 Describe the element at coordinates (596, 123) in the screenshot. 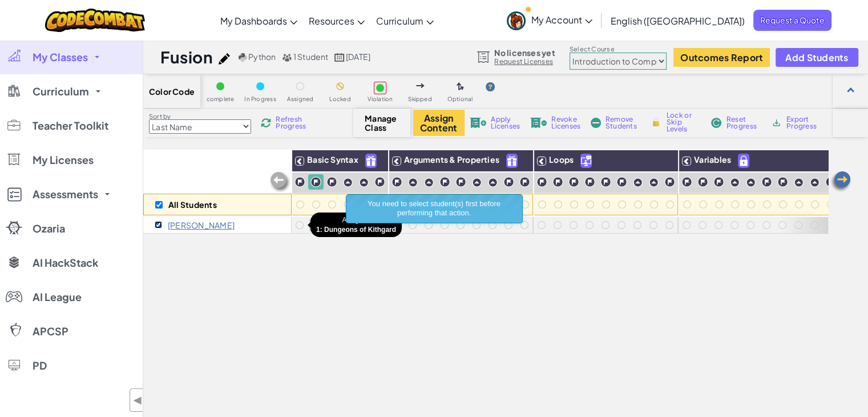

I see `img: IconRemoveStudents.svg` at that location.